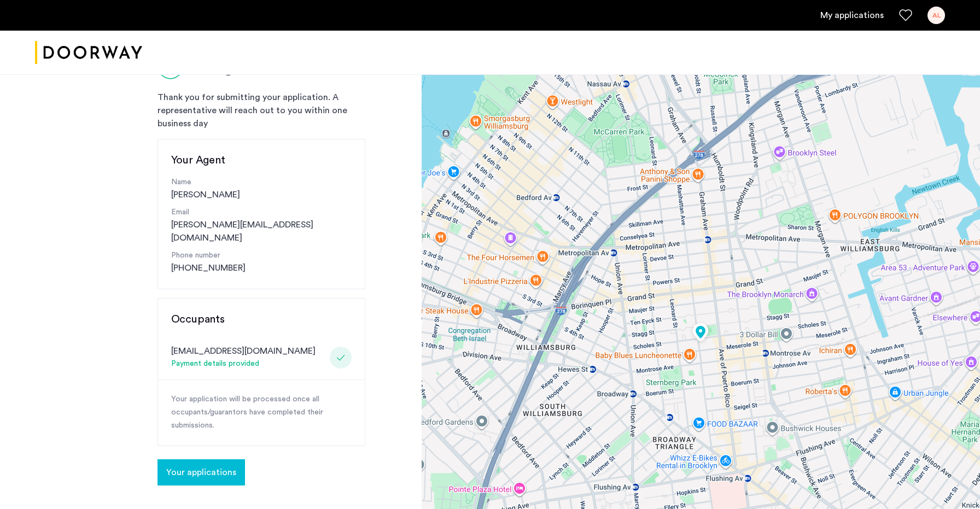  Describe the element at coordinates (262, 182) in the screenshot. I see `p: Name` at that location.